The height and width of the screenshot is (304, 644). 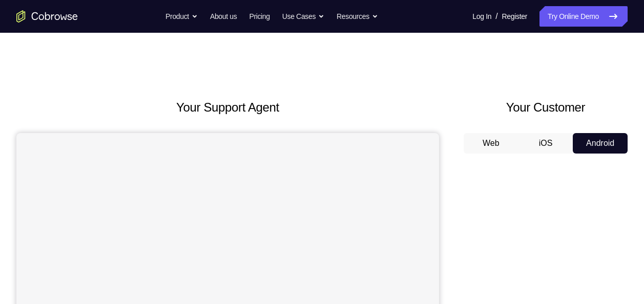 What do you see at coordinates (545, 107) in the screenshot?
I see `h2: Your Customer` at bounding box center [545, 107].